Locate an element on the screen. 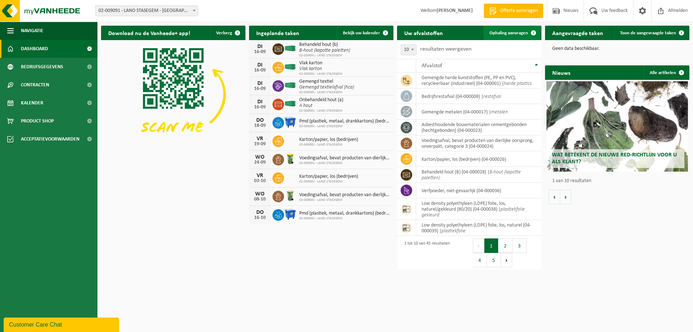 This screenshot has width=693, height=332. i: Vlak karton is located at coordinates (310, 69).